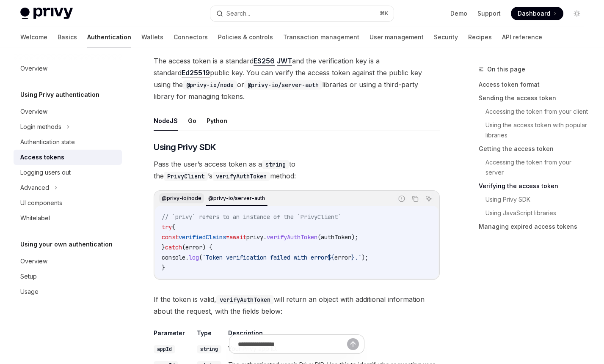  Describe the element at coordinates (68, 218) in the screenshot. I see `a: Whitelabel` at that location.